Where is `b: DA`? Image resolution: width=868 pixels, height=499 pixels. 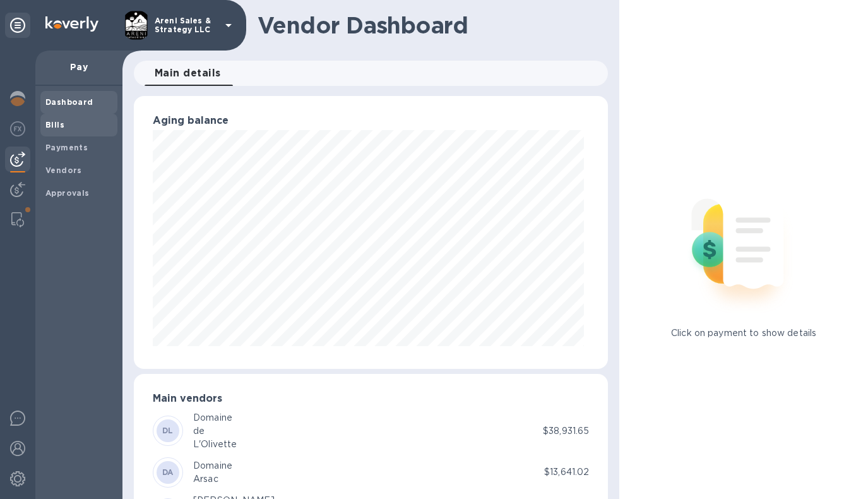
b: DA is located at coordinates (168, 472).